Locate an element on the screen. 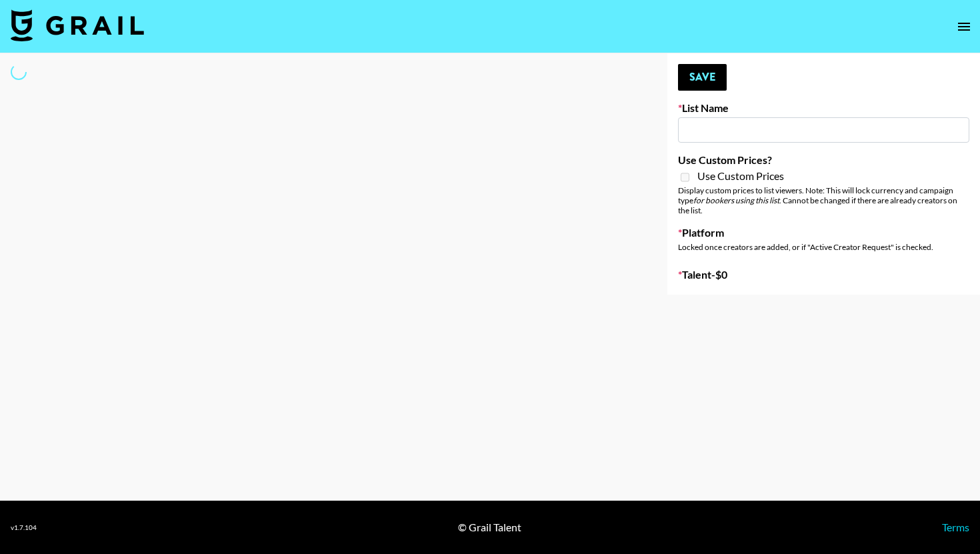 The image size is (980, 554). label: Use Custom Prices? is located at coordinates (823, 160).